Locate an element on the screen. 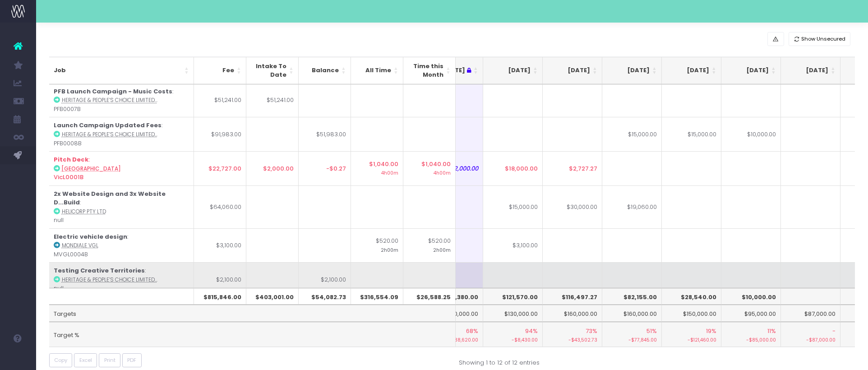 This screenshot has height=370, width=868. span: Show Unsecured is located at coordinates (824, 39).